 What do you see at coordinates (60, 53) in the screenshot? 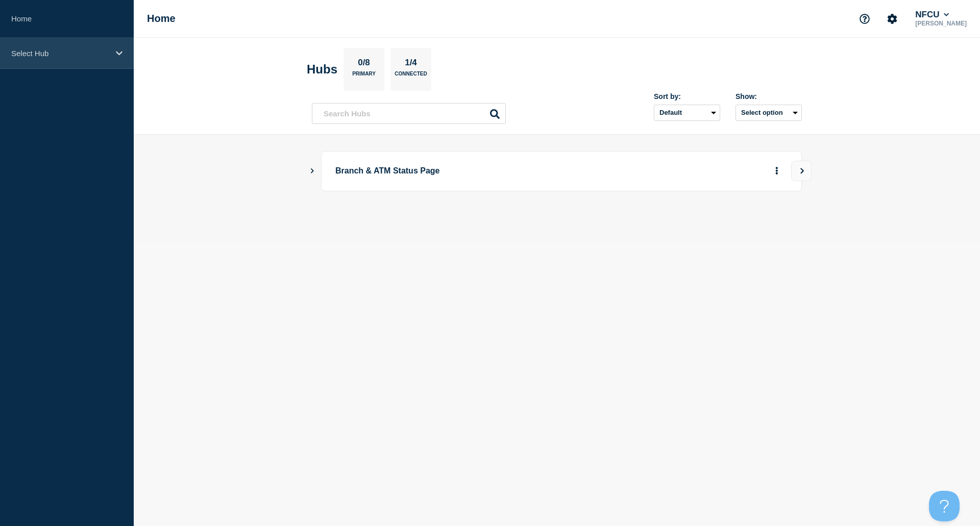
I see `p: Select Hub` at bounding box center [60, 53].